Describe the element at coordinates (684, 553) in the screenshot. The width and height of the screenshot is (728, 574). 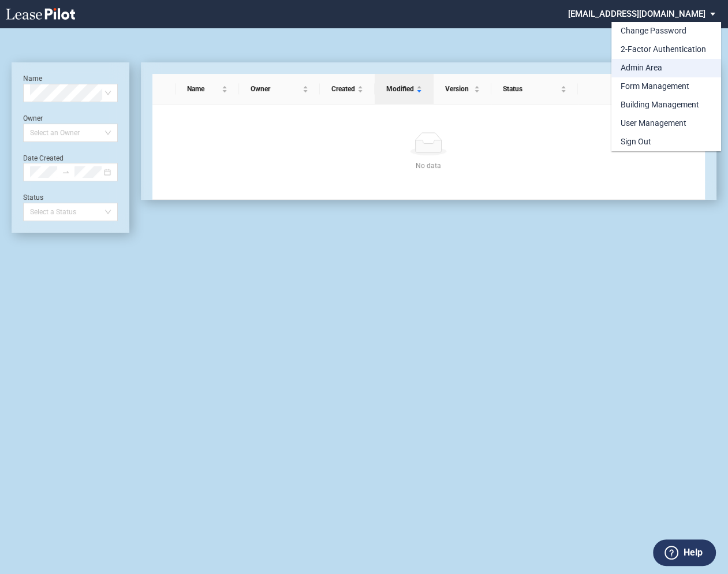
I see `button: Help` at that location.